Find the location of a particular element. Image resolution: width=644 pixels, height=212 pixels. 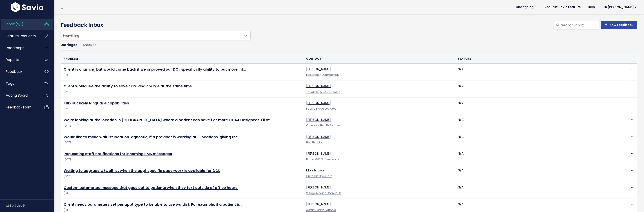

a: Mandy Loser is located at coordinates (316, 171).